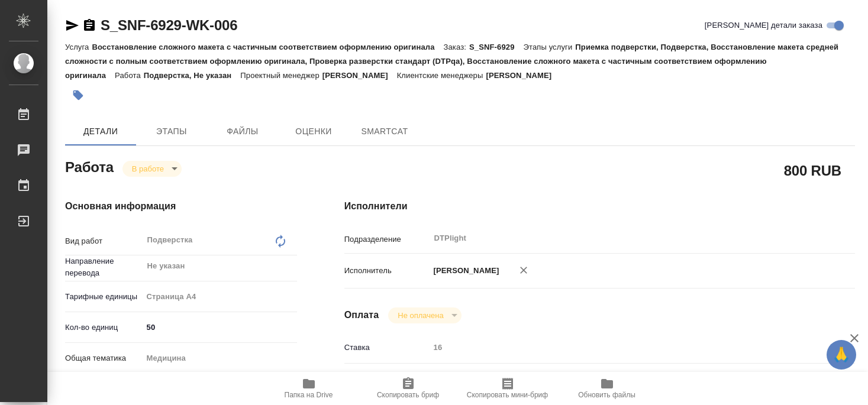 This screenshot has height=405, width=868. Describe the element at coordinates (104, 297) in the screenshot. I see `p: Тарифные единицы` at that location.